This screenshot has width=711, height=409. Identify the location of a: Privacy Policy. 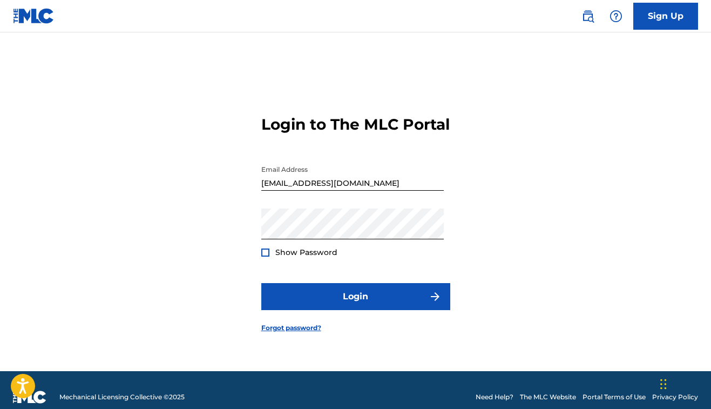
(675, 397).